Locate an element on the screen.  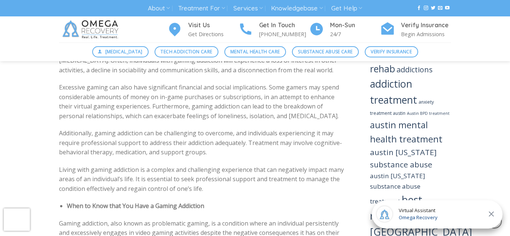
p: Additionally, gaming addiction can be challenging to overcome, and individuals experiencing it ma... is located at coordinates (203, 143).